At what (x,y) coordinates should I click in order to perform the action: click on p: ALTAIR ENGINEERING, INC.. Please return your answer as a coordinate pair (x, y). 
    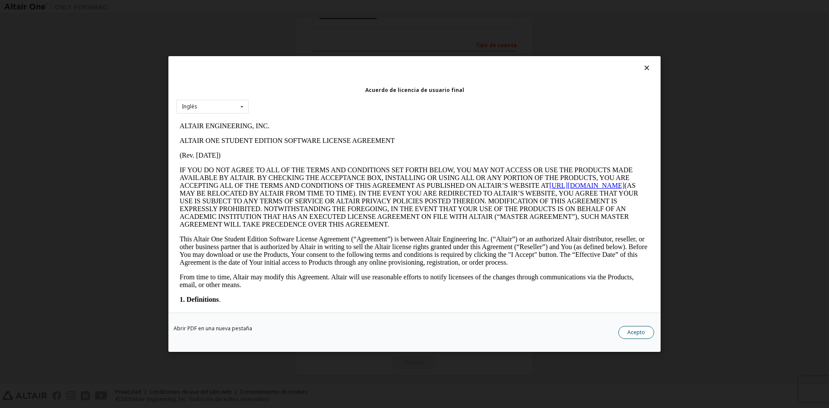
    Looking at the image, I should click on (238, 7).